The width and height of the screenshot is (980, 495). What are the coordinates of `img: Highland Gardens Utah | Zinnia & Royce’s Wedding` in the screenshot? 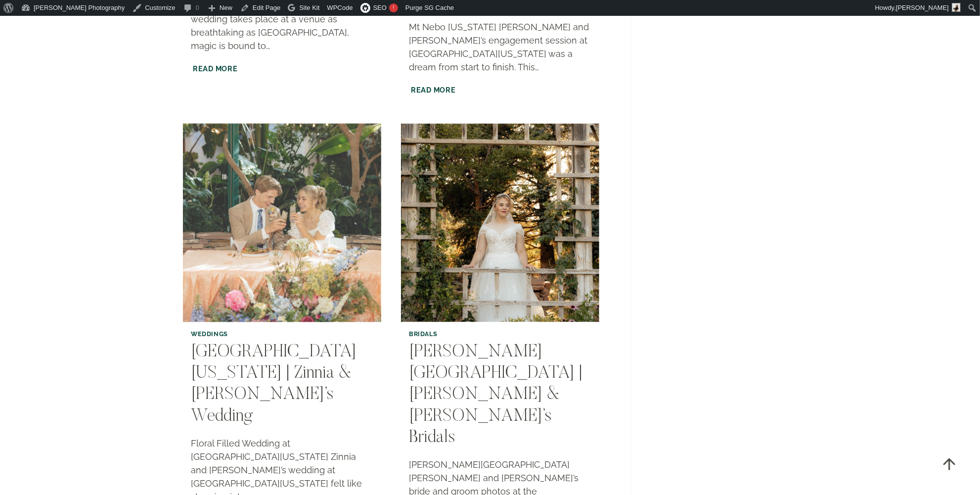 It's located at (282, 222).